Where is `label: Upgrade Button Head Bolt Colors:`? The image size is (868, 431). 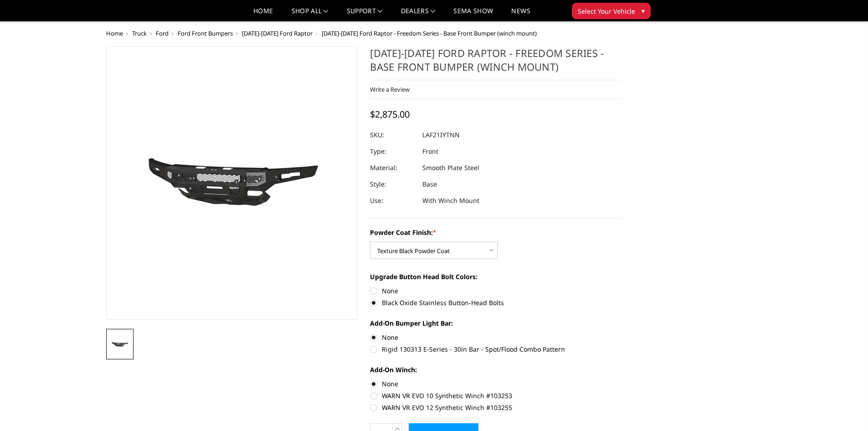
label: Upgrade Button Head Bolt Colors: is located at coordinates (496, 277).